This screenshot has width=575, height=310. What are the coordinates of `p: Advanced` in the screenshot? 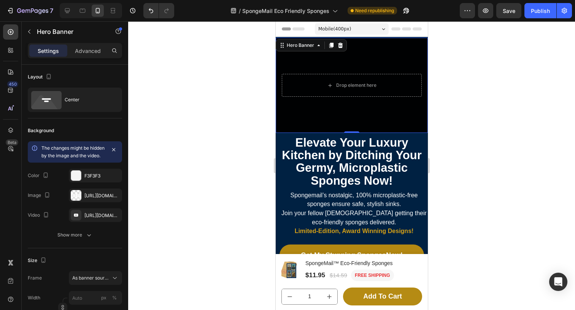 It's located at (88, 51).